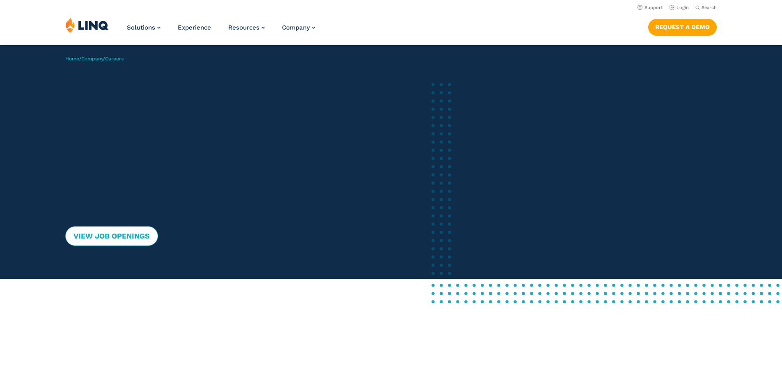 This screenshot has height=374, width=782. Describe the element at coordinates (114, 59) in the screenshot. I see `span: Careers` at that location.